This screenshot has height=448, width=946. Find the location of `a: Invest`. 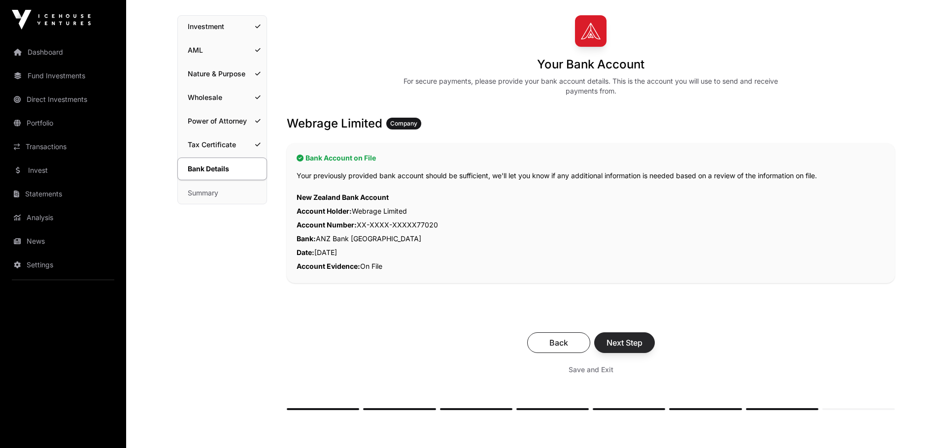

a: Invest is located at coordinates (63, 171).